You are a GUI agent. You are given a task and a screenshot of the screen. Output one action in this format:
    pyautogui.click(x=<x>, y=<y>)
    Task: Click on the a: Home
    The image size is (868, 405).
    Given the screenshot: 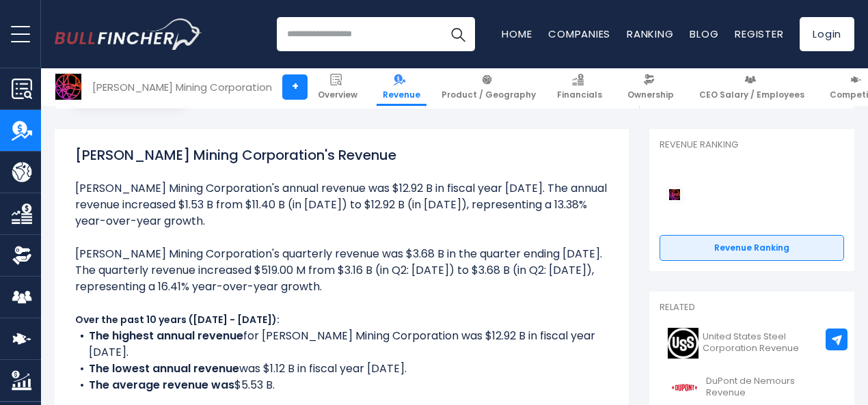 What is the action you would take?
    pyautogui.click(x=517, y=33)
    